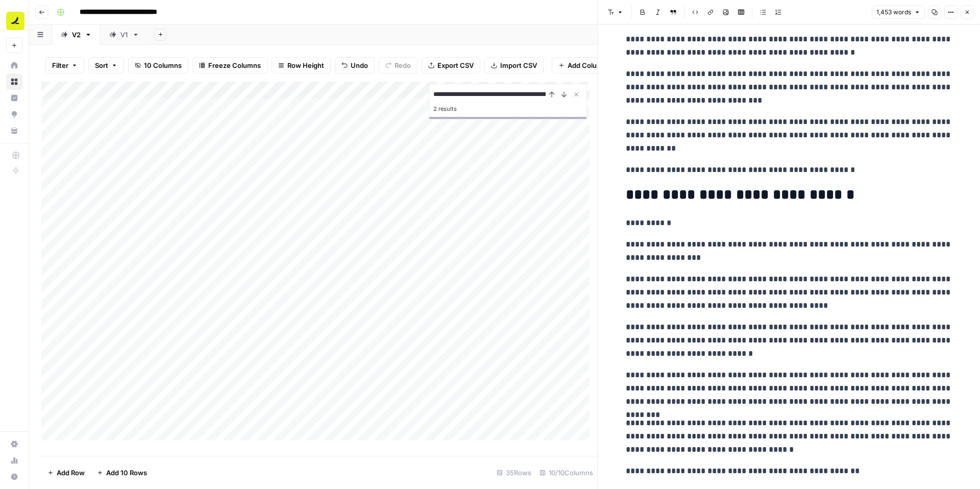 This screenshot has height=489, width=980. Describe the element at coordinates (14, 460) in the screenshot. I see `a: Usage` at that location.